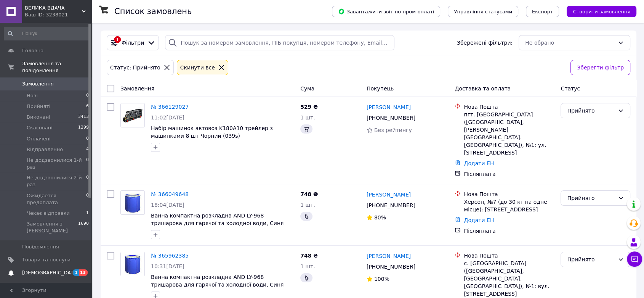 This screenshot has width=644, height=298. Describe the element at coordinates (56, 199) in the screenshot. I see `span: Ожидается предоплата` at that location.